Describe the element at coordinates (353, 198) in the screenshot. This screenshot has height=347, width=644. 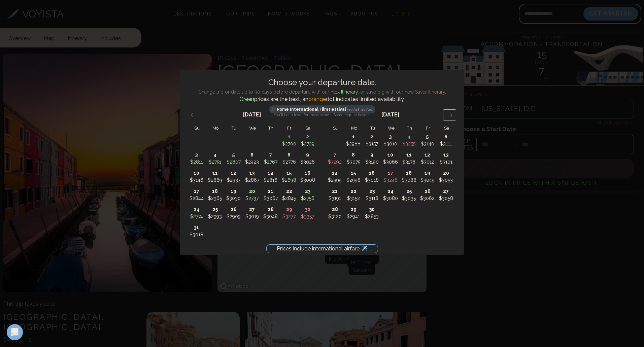
I see `p: $3152` at that location.